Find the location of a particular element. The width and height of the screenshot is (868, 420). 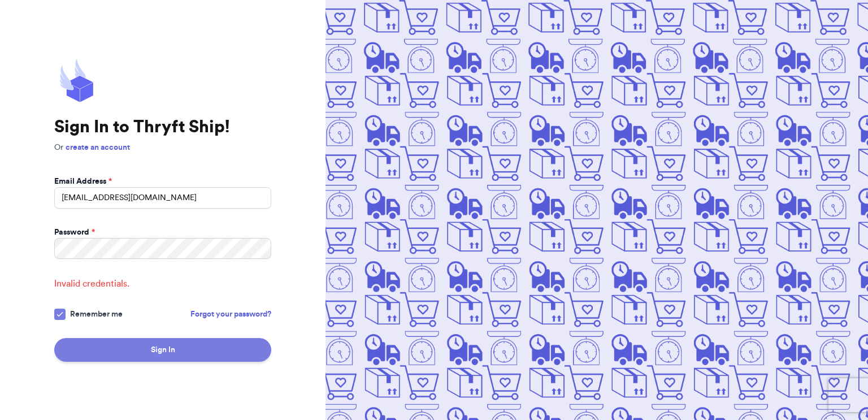

h1: Sign In to Thryft Ship! is located at coordinates (163, 127).